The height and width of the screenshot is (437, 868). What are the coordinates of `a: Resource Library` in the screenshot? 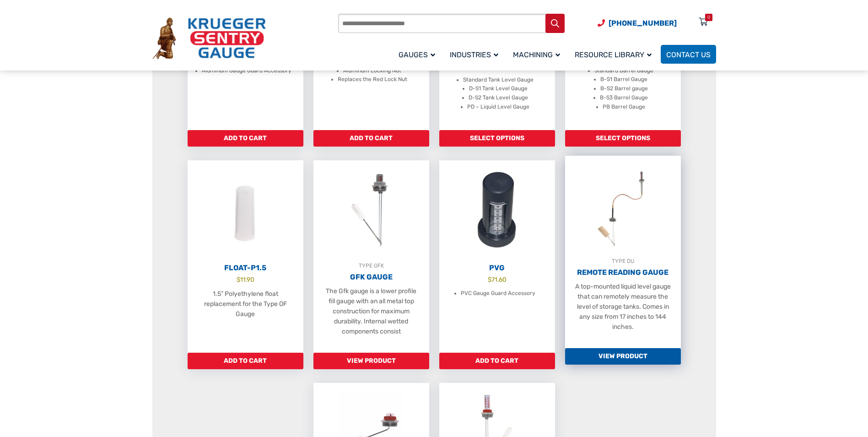 It's located at (615, 54).